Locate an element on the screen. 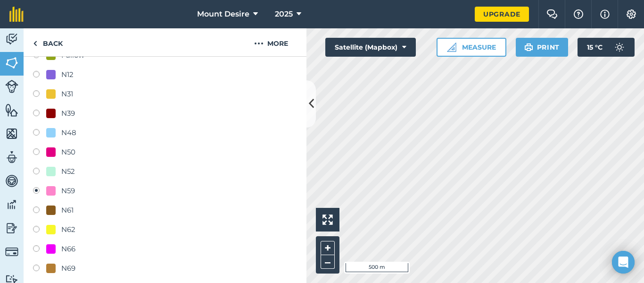 The image size is (644, 283). span: 15 ° C is located at coordinates (594, 47).